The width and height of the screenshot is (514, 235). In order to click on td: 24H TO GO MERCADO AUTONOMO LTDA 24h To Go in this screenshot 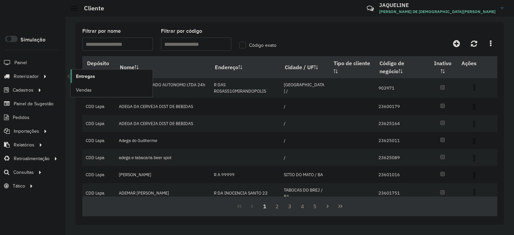, I will do `click(163, 88)`.